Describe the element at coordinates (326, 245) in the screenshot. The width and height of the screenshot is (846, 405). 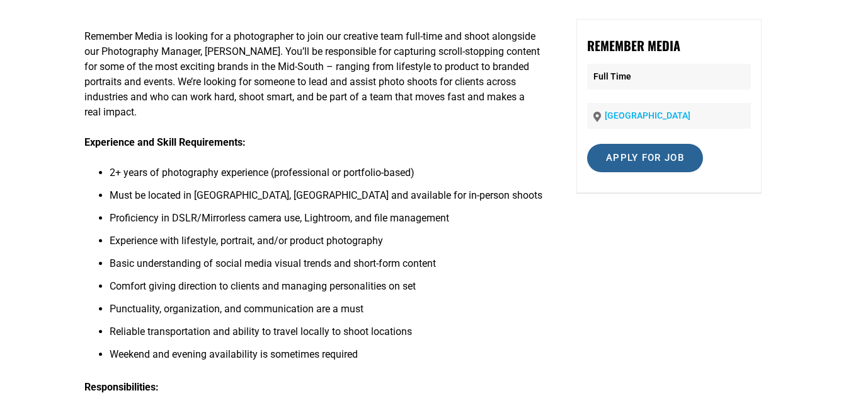
I see `li: Experience with lifestyle, portrait, and/or product photography` at that location.